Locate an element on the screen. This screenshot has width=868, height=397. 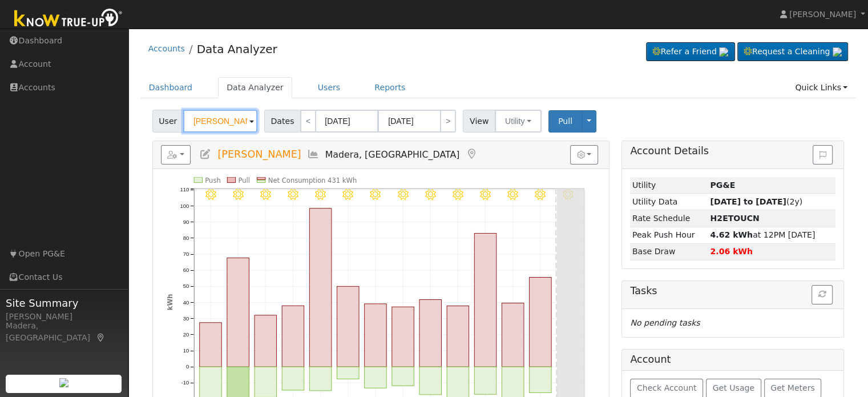
i: 8/29 - Clear is located at coordinates (513, 194).